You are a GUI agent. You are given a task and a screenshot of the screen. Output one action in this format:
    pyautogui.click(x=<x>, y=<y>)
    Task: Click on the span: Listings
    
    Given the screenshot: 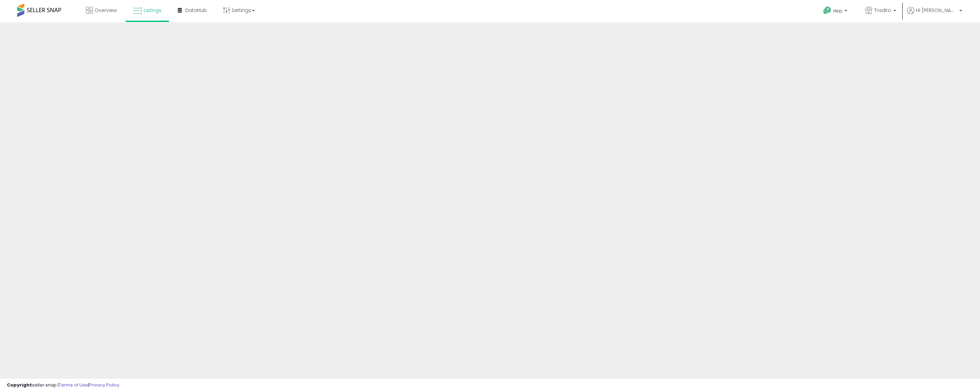 What is the action you would take?
    pyautogui.click(x=153, y=11)
    